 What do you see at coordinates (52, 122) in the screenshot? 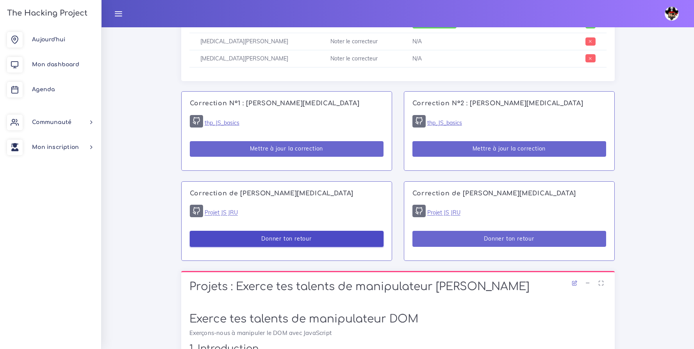
I see `span: Communauté` at bounding box center [52, 122].